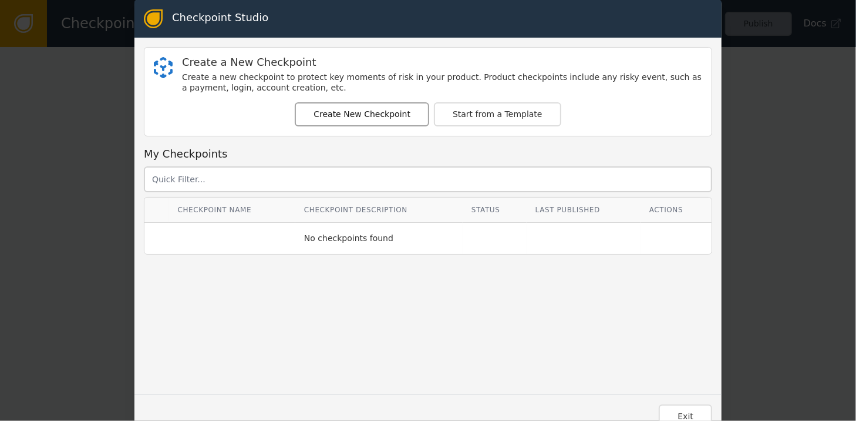 Image resolution: width=856 pixels, height=421 pixels. What do you see at coordinates (495, 210) in the screenshot?
I see `th: Status` at bounding box center [495, 210].